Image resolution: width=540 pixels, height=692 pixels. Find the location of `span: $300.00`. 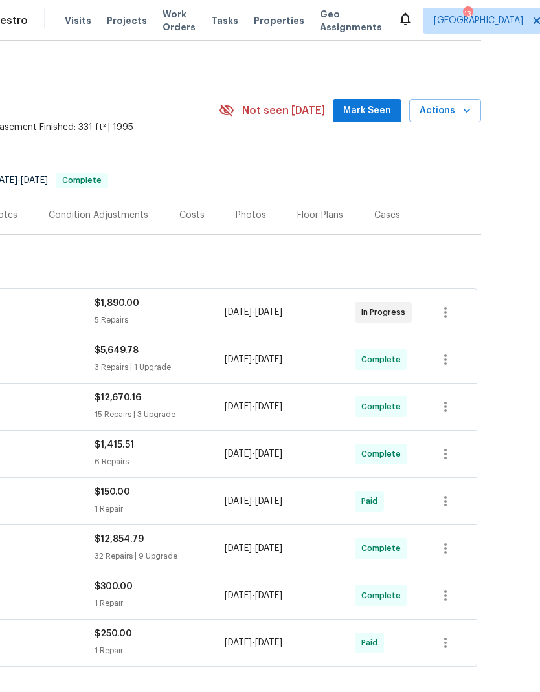

span: $300.00 is located at coordinates (113, 587).